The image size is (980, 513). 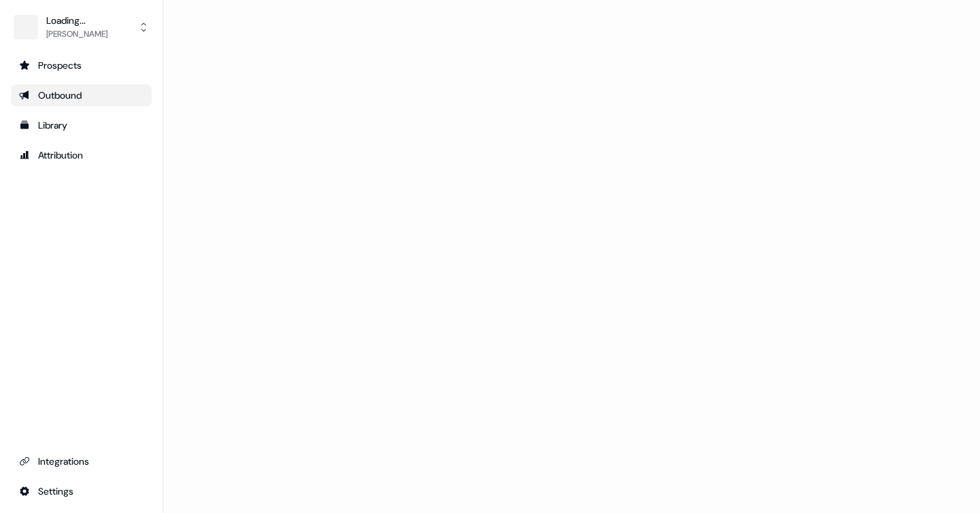 I want to click on a: Go to attribution, so click(x=81, y=155).